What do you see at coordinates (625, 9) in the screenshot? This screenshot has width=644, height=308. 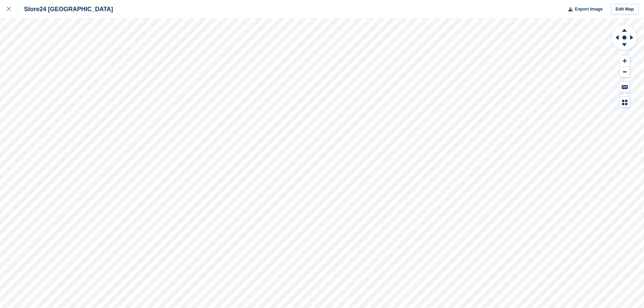 I see `a: Edit Map` at bounding box center [625, 9].